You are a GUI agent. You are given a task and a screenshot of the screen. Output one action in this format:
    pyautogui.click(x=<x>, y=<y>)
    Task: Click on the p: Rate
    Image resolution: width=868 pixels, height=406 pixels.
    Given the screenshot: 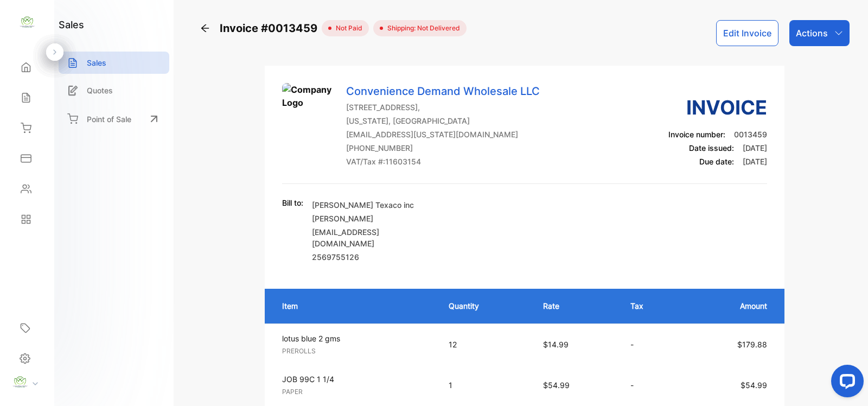 What is the action you would take?
    pyautogui.click(x=576, y=306)
    